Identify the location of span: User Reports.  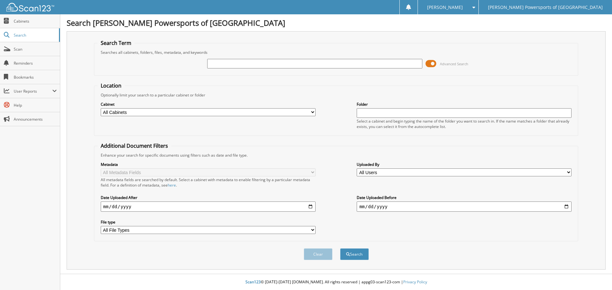
(33, 91).